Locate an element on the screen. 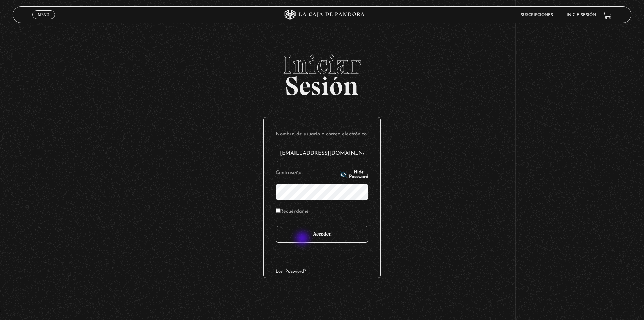 This screenshot has width=644, height=320. input: Acceder is located at coordinates (322, 234).